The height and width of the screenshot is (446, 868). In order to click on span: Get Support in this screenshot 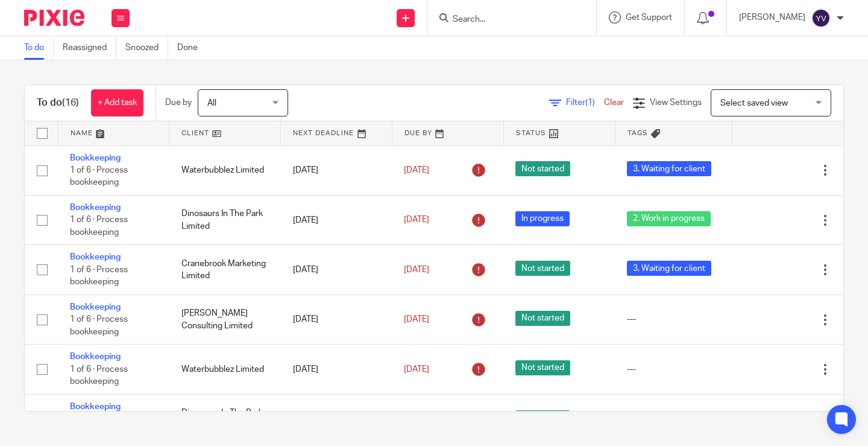, I will do `click(648, 17)`.